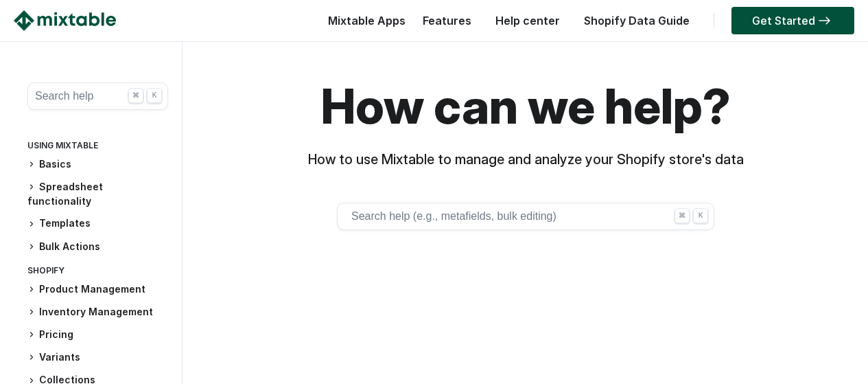  Describe the element at coordinates (97, 290) in the screenshot. I see `h3: Product Management` at that location.